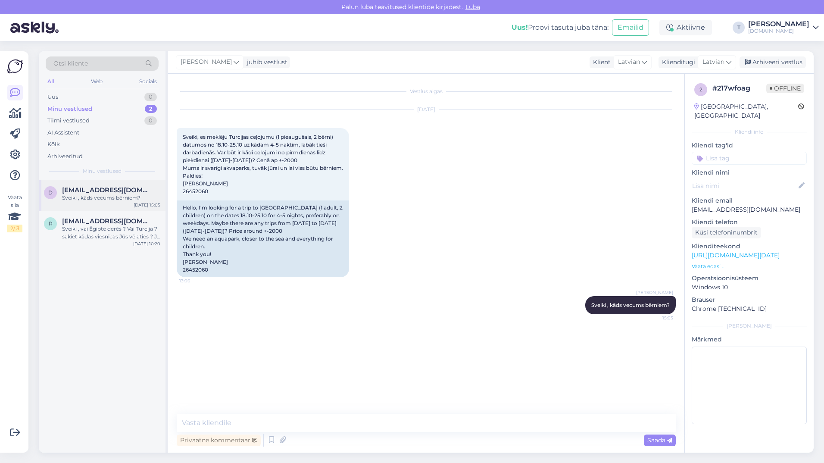 This screenshot has height=463, width=824. I want to click on span: d, so click(50, 192).